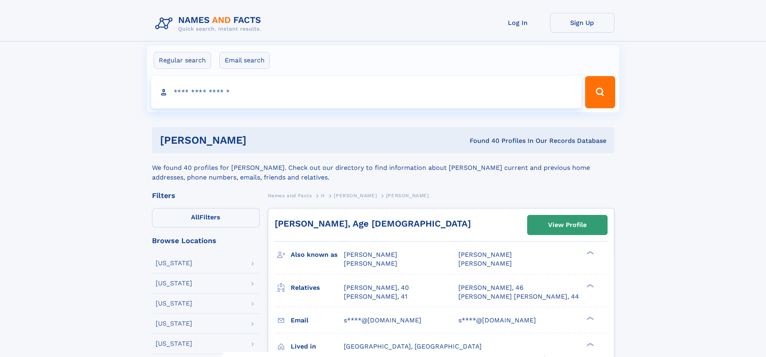  Describe the element at coordinates (206, 195) in the screenshot. I see `div: Filters` at that location.